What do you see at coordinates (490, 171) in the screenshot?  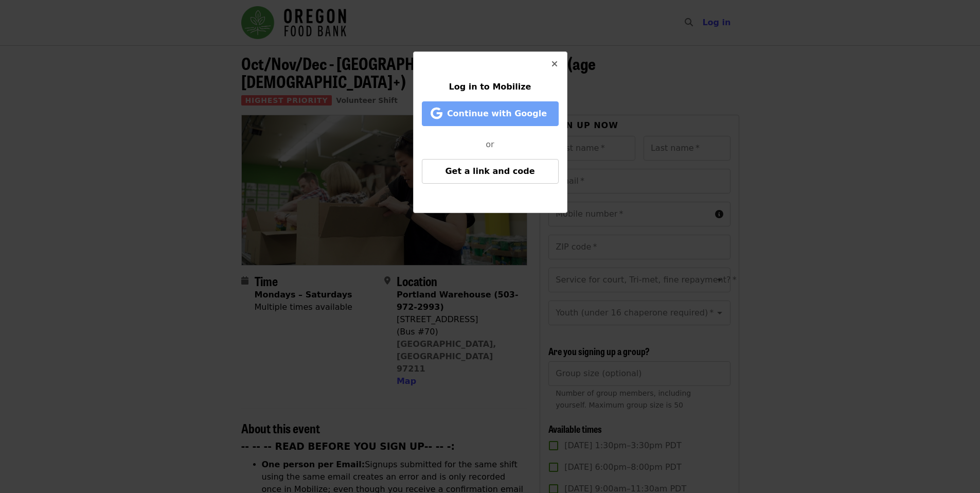 I see `span: Get a link and code` at bounding box center [490, 171].